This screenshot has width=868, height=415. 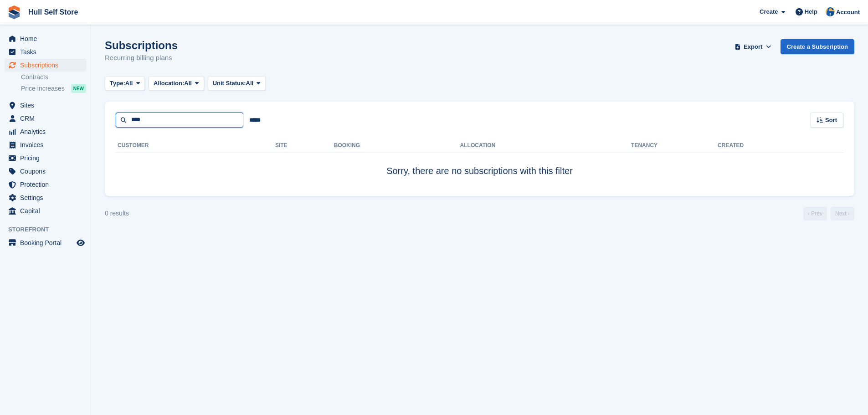 What do you see at coordinates (47, 171) in the screenshot?
I see `span: Coupons` at bounding box center [47, 171].